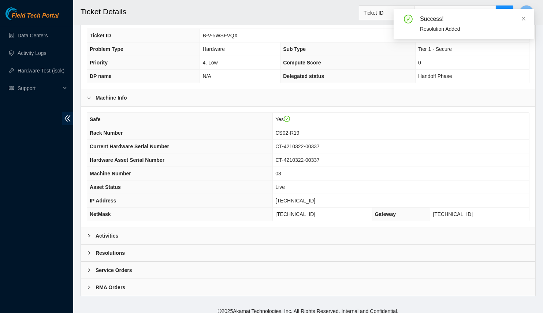 The image size is (543, 313). Describe the element at coordinates (35, 16) in the screenshot. I see `span: Field Tech Portal` at that location.